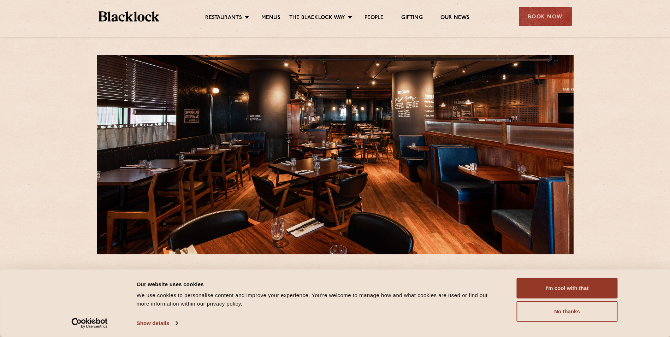 The width and height of the screenshot is (670, 337). What do you see at coordinates (129, 16) in the screenshot?
I see `img: BL_Textured_Logo-footer-cropped.svg` at bounding box center [129, 16].